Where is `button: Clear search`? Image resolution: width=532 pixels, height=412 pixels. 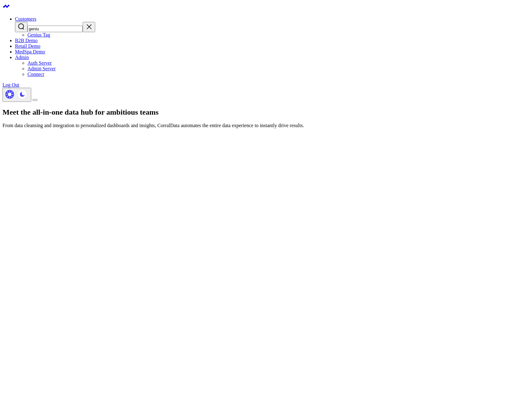
button: Clear search is located at coordinates (89, 27).